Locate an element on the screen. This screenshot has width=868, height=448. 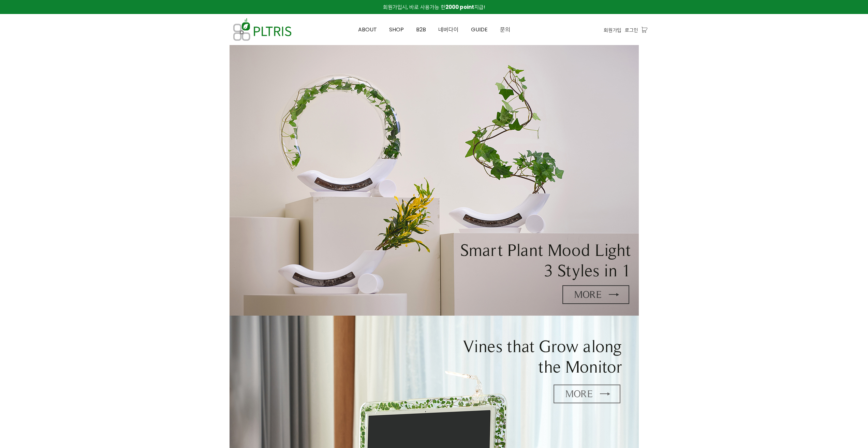
a: SHOP is located at coordinates (396, 29).